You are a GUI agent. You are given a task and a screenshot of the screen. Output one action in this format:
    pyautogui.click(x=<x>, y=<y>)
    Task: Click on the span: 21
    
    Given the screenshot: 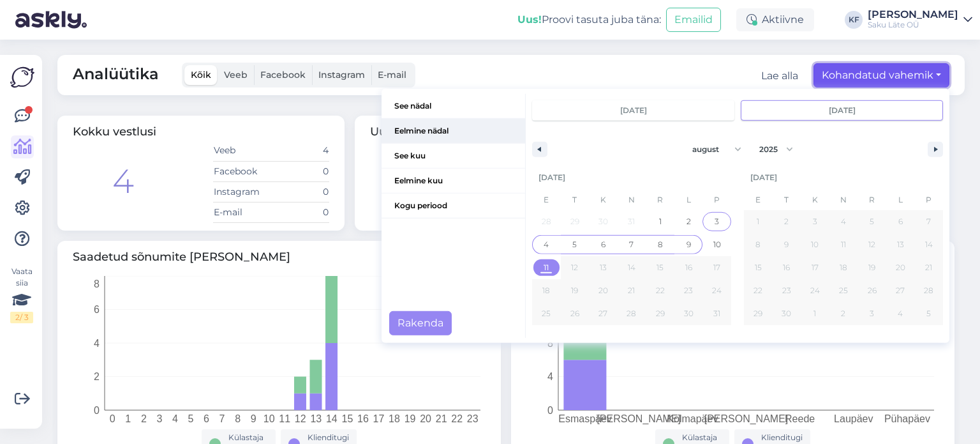 What is the action you would take?
    pyautogui.click(x=632, y=291)
    